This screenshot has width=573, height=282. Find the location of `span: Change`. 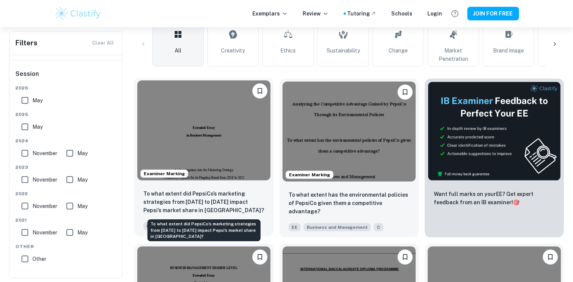

span: Change is located at coordinates (399, 51).